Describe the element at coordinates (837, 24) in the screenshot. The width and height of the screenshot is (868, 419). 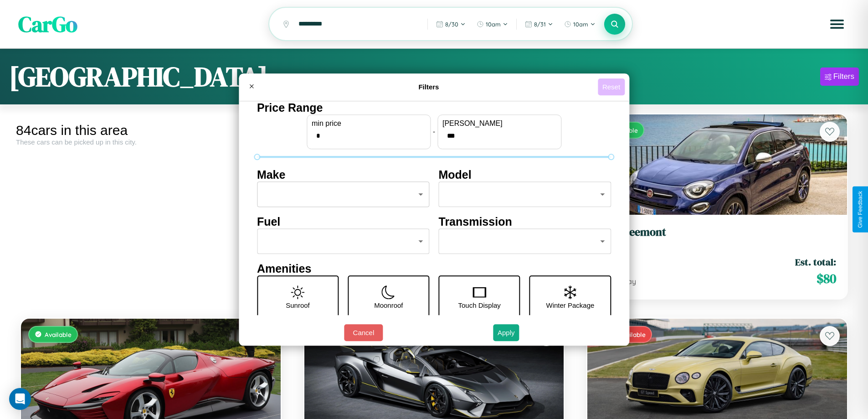
I see `button: Open menu` at that location.